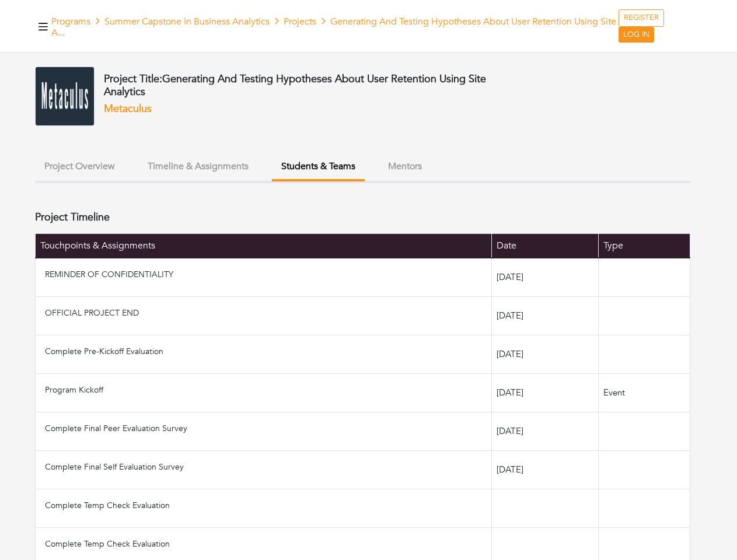  Describe the element at coordinates (128, 108) in the screenshot. I see `a: Metaculus` at that location.